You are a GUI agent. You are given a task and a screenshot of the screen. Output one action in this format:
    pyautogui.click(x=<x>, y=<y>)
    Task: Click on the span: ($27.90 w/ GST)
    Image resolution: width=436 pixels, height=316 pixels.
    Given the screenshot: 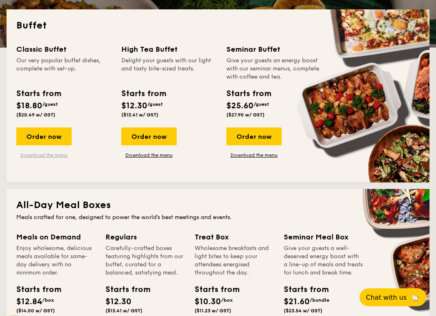 What is the action you would take?
    pyautogui.click(x=246, y=115)
    